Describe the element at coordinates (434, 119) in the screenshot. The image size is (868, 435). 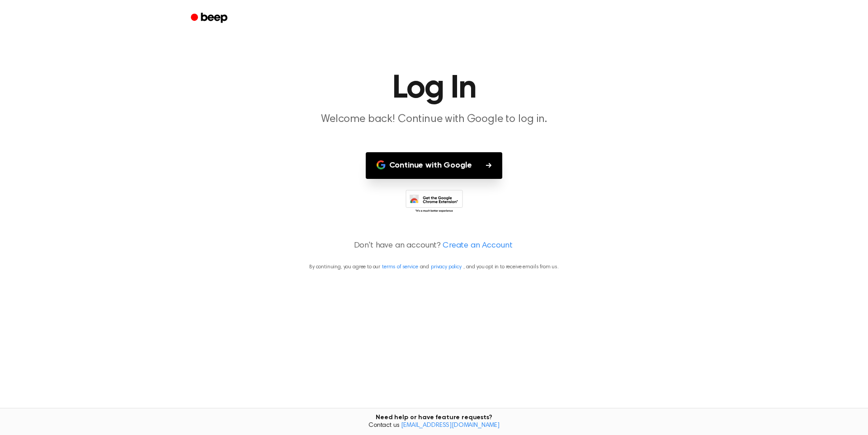
I see `p: Welcome back! Continue with Google to log in.` at that location.